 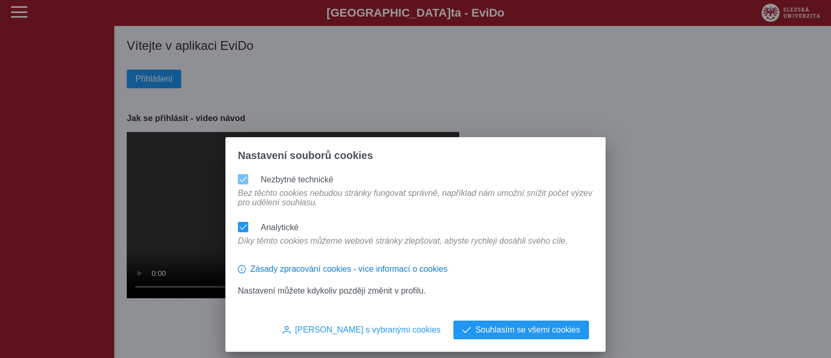 What do you see at coordinates (521, 330) in the screenshot?
I see `button: Souhlasím se všemi cookies` at bounding box center [521, 330].